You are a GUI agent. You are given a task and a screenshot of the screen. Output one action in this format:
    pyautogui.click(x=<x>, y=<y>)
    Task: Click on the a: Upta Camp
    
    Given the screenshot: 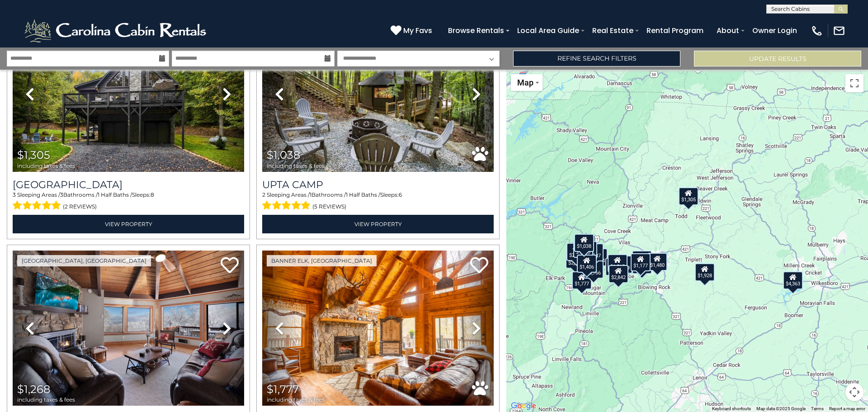 What is the action you would take?
    pyautogui.click(x=378, y=184)
    